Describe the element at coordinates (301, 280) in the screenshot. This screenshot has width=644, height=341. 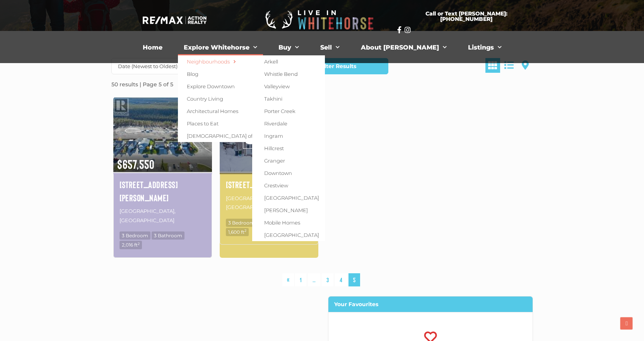
I see `a: 1` at that location.